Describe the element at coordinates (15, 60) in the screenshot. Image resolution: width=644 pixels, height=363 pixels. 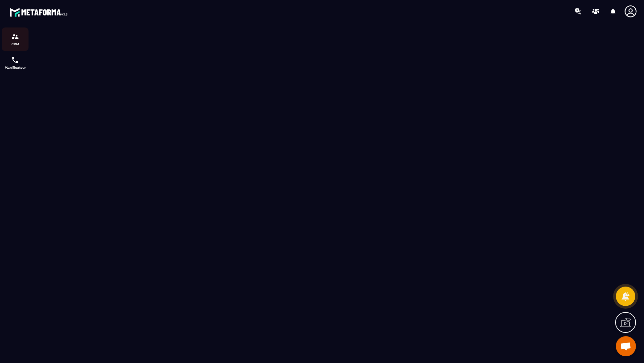
I see `img: scheduler` at that location.